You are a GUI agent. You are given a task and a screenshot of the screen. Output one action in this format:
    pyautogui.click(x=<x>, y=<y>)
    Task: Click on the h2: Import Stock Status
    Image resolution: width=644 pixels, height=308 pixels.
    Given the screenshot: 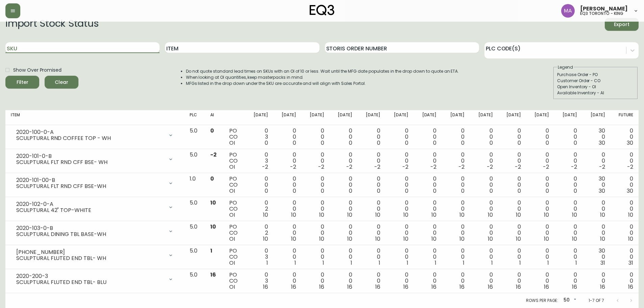 What is the action you would take?
    pyautogui.click(x=52, y=24)
    